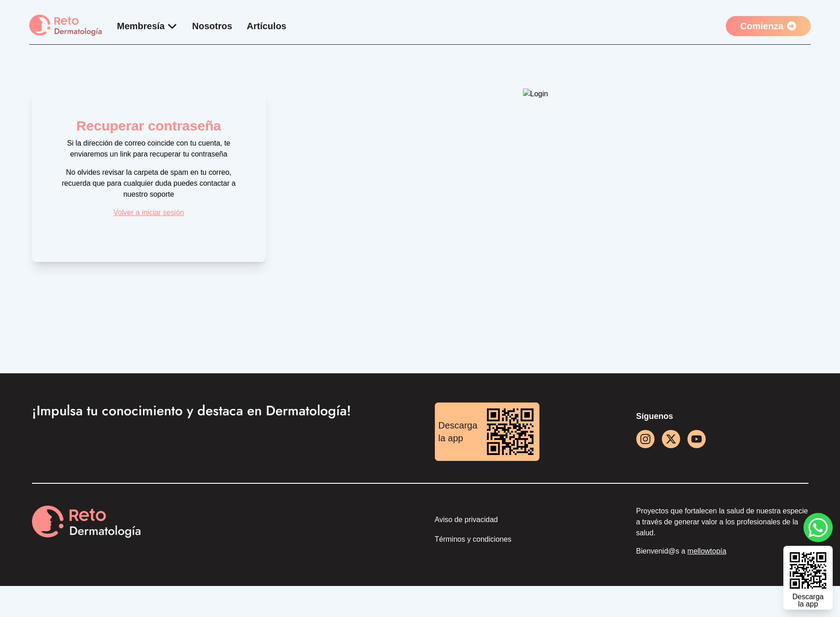  Describe the element at coordinates (87, 523) in the screenshot. I see `img: Reto Derma logo` at that location.